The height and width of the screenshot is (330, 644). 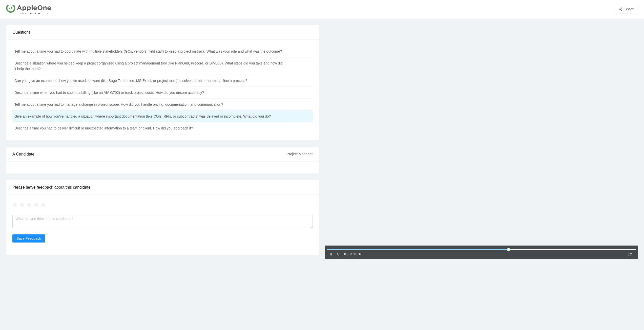 What do you see at coordinates (163, 32) in the screenshot?
I see `div: Questions` at bounding box center [163, 32].